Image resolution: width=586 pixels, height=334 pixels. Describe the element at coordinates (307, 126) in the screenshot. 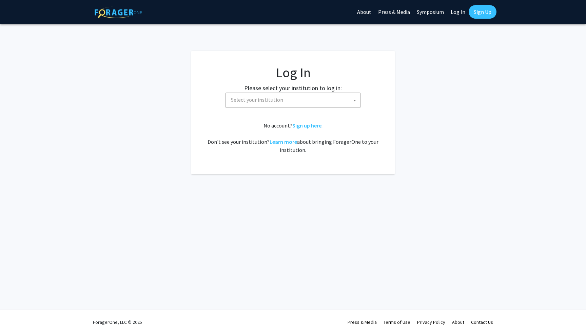

I see `a: Sign up here` at that location.